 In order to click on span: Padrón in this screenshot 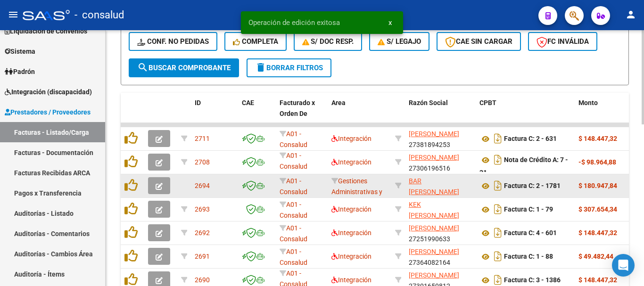, I will do `click(20, 72)`.